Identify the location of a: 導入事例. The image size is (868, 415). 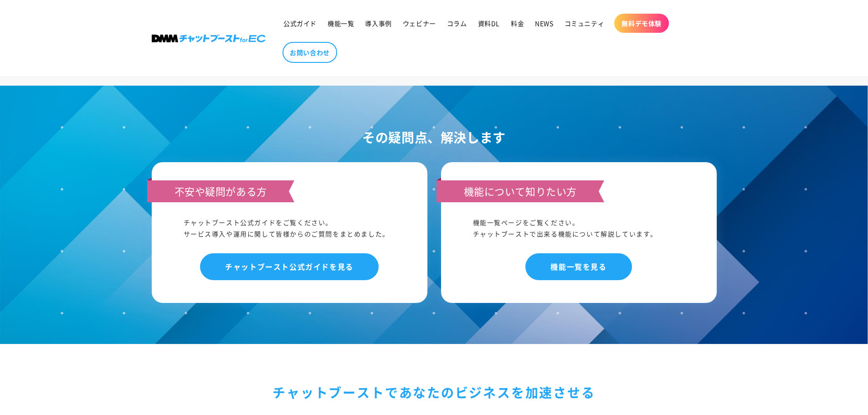
(378, 23).